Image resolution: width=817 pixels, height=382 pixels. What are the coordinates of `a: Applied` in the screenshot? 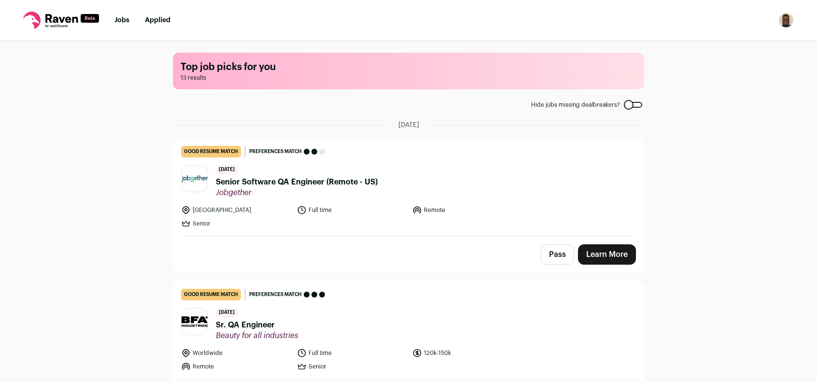 It's located at (157, 20).